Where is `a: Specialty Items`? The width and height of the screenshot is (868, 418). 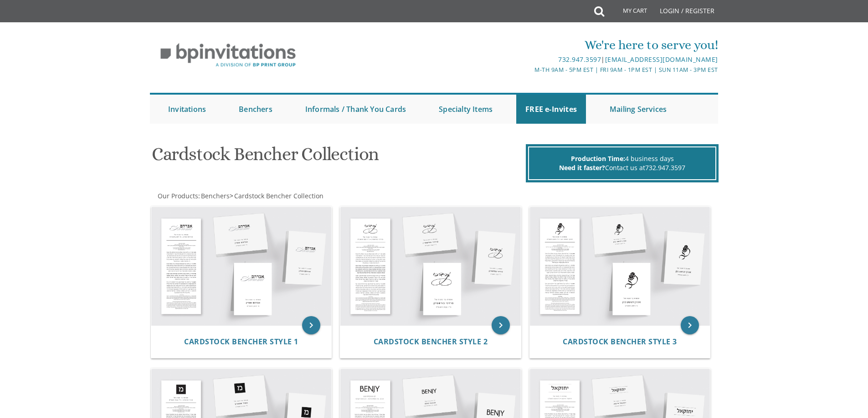 a: Specialty Items is located at coordinates (466, 109).